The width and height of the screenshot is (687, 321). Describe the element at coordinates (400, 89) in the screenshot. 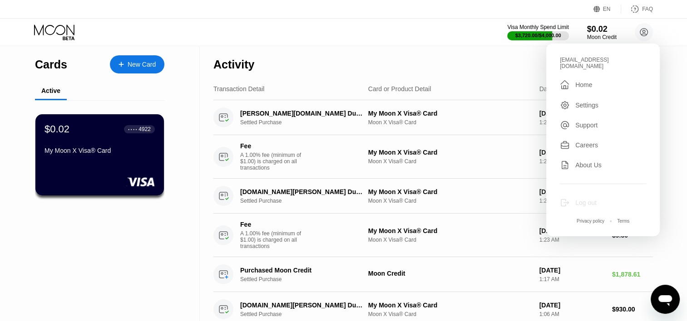

I see `div: Card or Product Detail` at that location.